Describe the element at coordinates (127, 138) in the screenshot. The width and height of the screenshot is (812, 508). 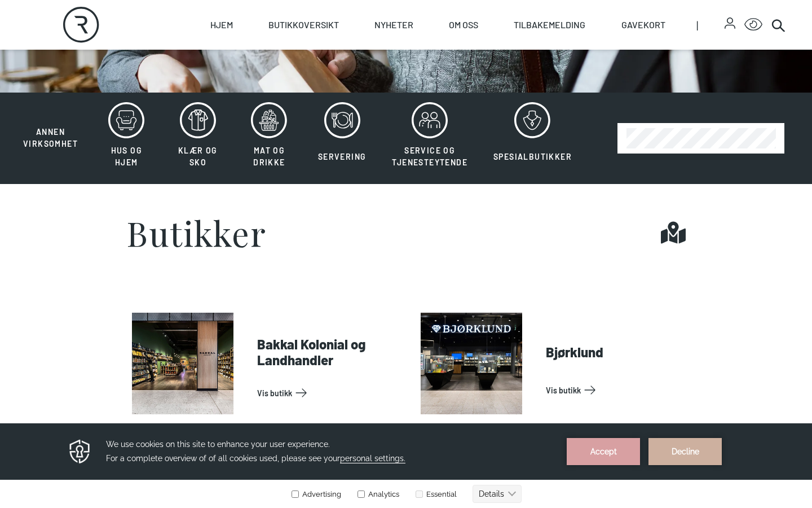
I see `button: Hus og hjem` at that location.